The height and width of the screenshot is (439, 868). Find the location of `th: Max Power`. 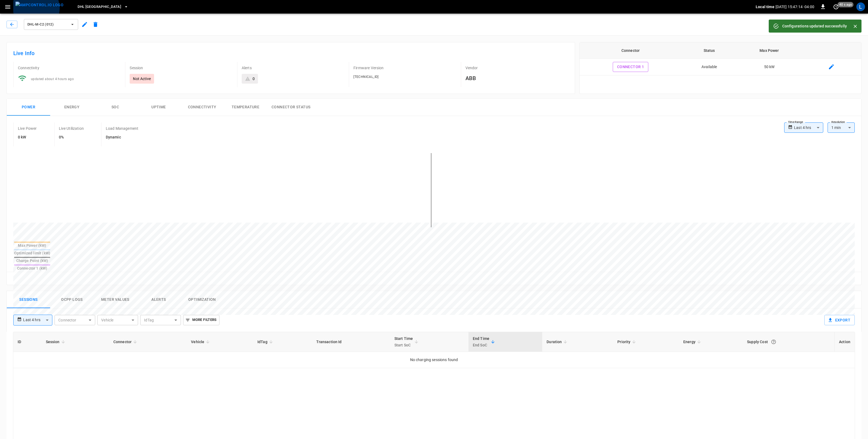

th: Max Power is located at coordinates (769, 50).